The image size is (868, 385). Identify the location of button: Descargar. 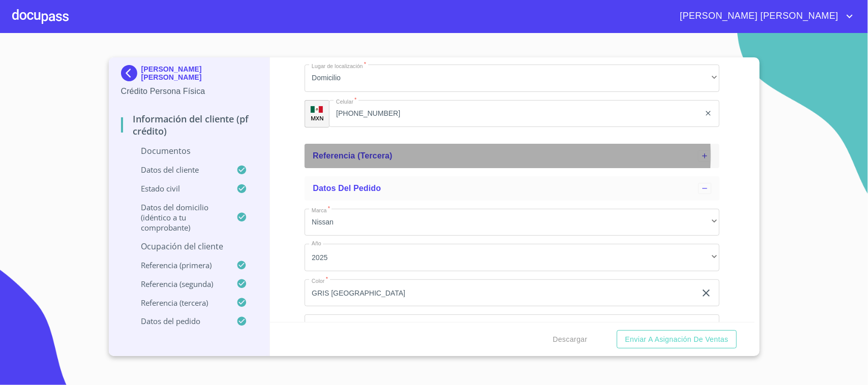
(570, 339).